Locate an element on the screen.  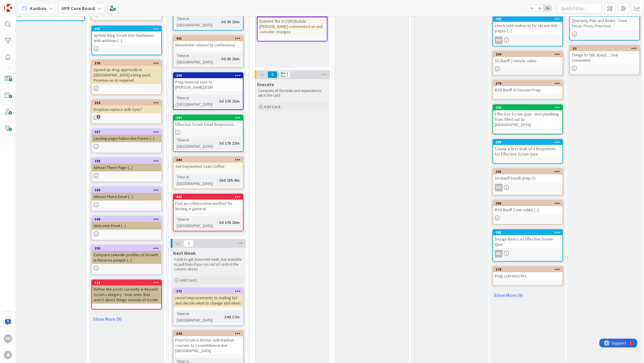
a: 379RSG Banff AI Session Prep is located at coordinates (528, 90).